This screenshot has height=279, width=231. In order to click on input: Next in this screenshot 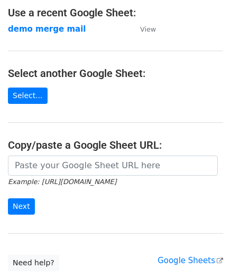, I will do `click(21, 206)`.